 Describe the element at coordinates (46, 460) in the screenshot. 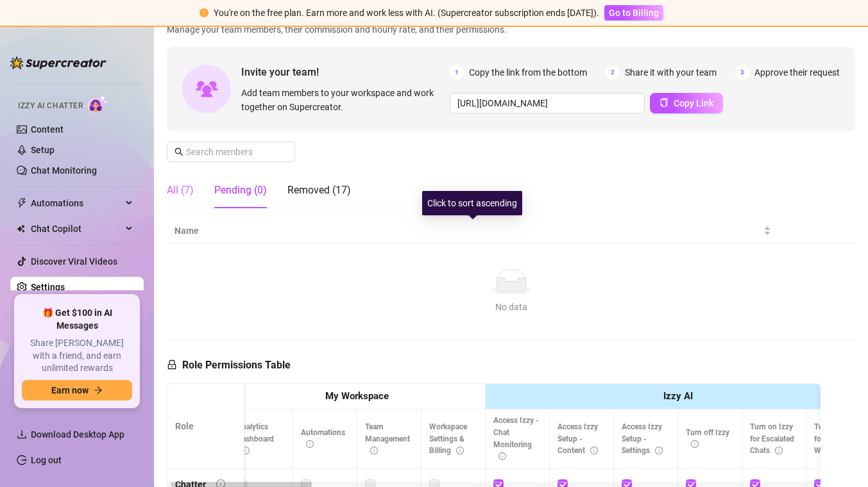

I see `a: Log out` at that location.